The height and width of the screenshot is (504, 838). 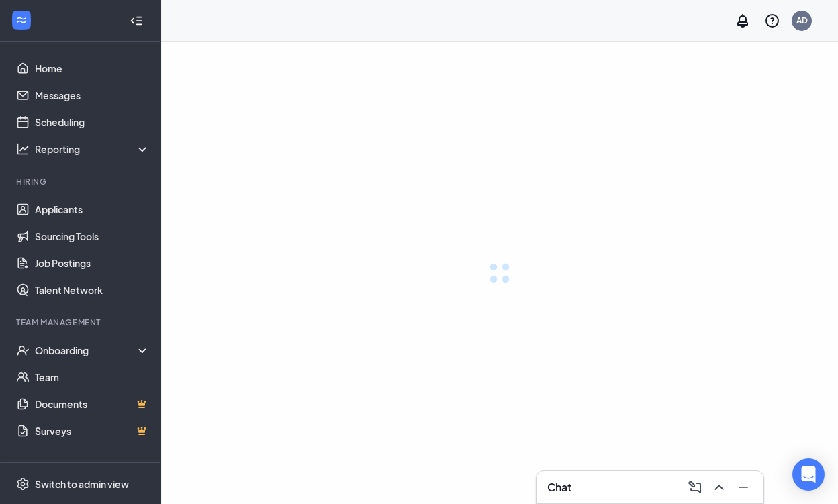 I want to click on a: Applicants, so click(x=92, y=209).